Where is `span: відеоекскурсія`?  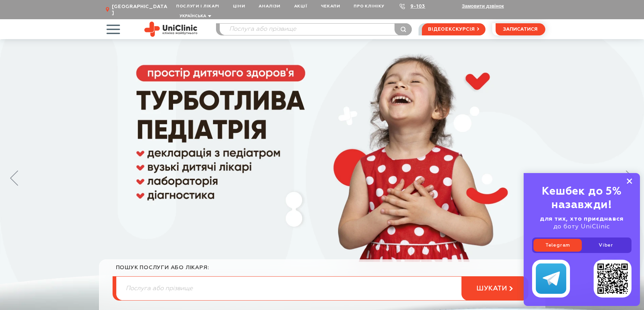 span: відеоекскурсія is located at coordinates (452, 29).